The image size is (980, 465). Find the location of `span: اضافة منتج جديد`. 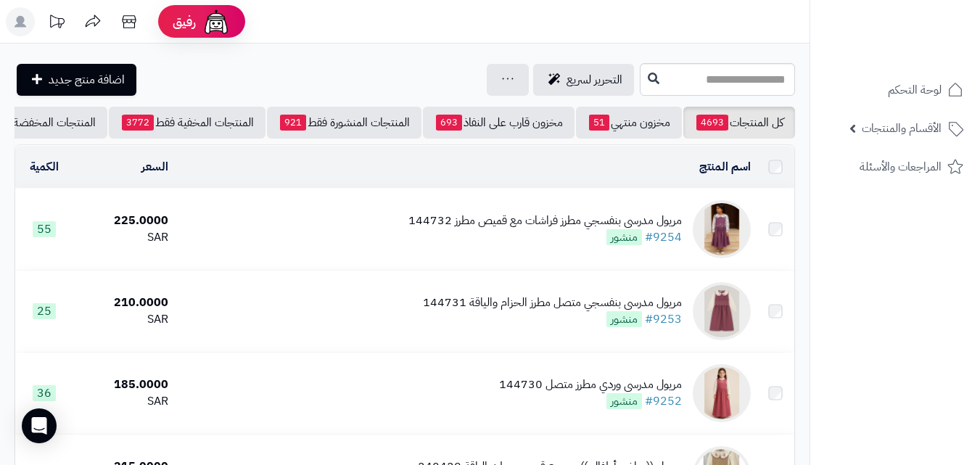

span: اضافة منتج جديد is located at coordinates (86, 80).